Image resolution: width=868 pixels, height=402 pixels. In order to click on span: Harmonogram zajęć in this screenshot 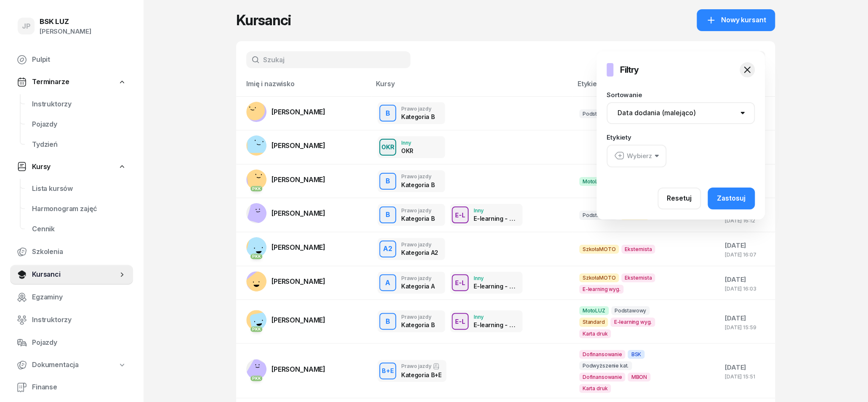, I will do `click(79, 209)`.